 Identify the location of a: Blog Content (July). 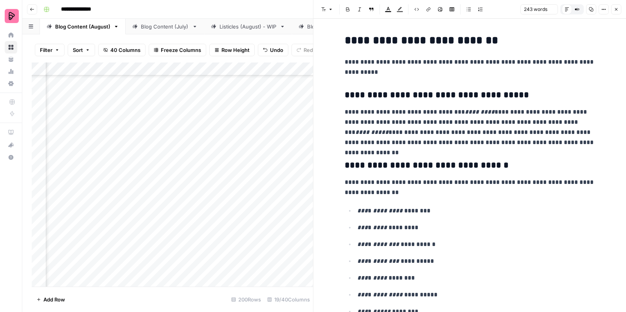
(165, 27).